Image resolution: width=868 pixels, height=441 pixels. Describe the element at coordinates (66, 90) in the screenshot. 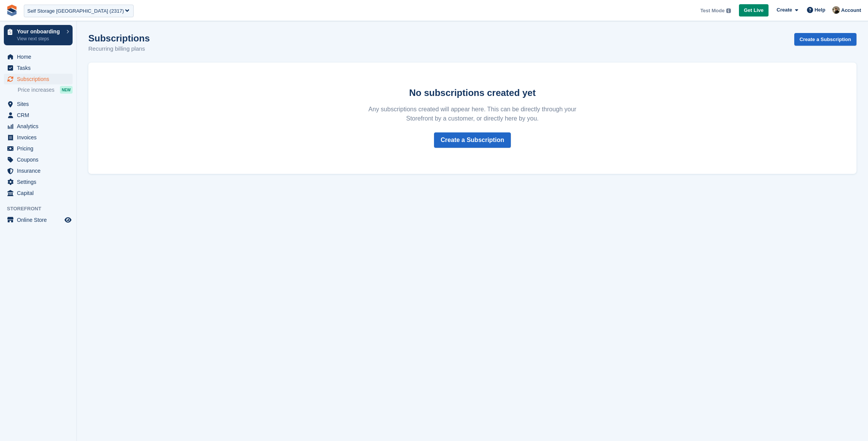

I see `div: NEW` at that location.